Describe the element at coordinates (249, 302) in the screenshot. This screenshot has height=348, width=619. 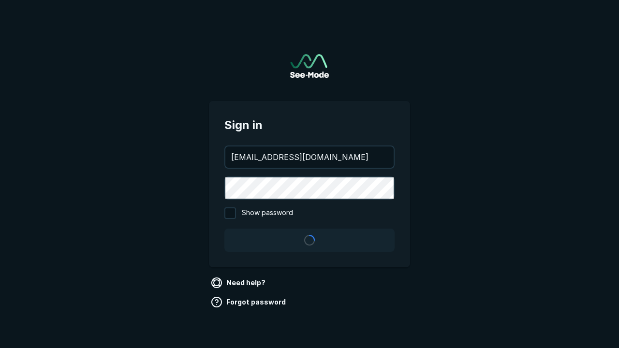
I see `a: Forgot password` at that location.